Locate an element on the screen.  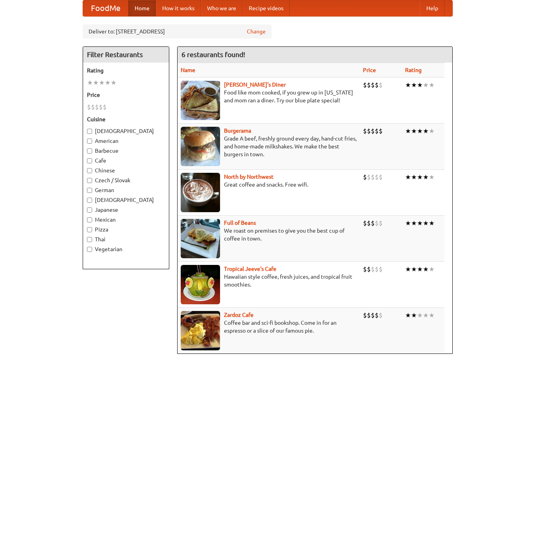
label: Thai is located at coordinates (126, 239).